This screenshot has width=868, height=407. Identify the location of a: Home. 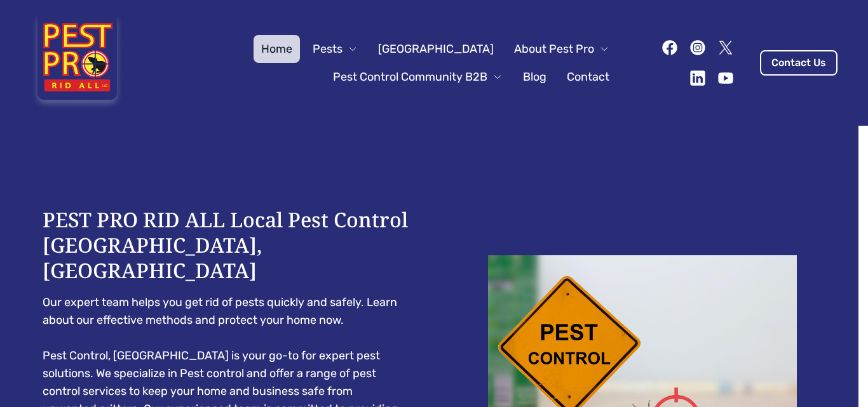
(277, 49).